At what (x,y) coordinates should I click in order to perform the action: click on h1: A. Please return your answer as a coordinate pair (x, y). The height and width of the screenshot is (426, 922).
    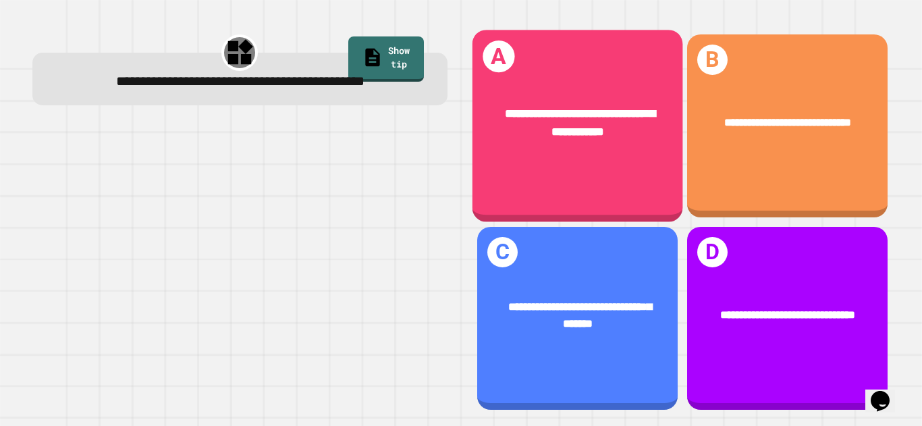
    Looking at the image, I should click on (498, 56).